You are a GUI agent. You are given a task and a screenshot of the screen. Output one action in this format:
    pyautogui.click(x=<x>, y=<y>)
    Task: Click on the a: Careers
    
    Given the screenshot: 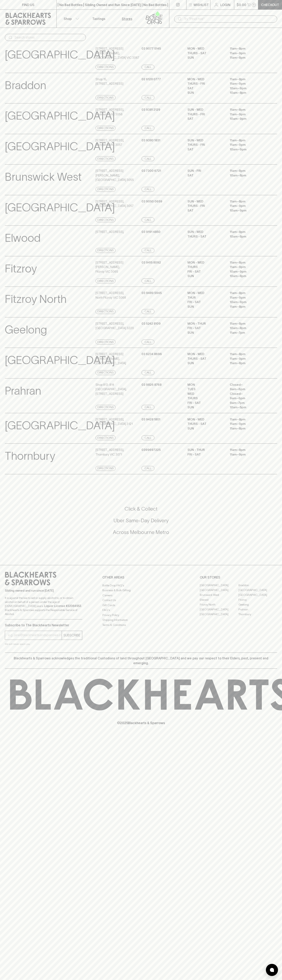 What is the action you would take?
    pyautogui.click(x=141, y=595)
    